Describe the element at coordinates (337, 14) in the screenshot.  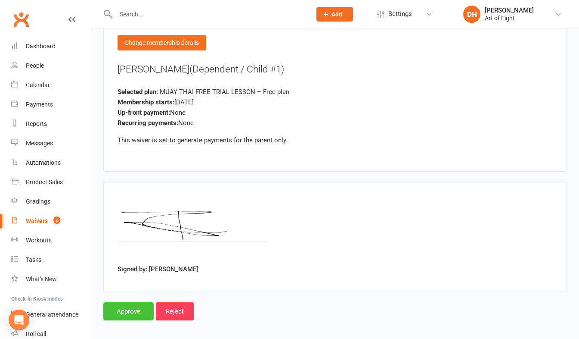
I see `span: Add` at that location.